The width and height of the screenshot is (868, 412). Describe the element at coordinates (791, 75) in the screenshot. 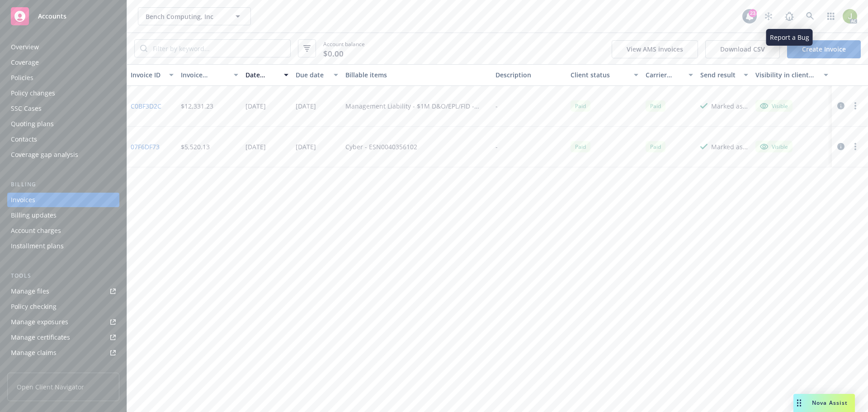

I see `button: Visibility in client dash` at that location.